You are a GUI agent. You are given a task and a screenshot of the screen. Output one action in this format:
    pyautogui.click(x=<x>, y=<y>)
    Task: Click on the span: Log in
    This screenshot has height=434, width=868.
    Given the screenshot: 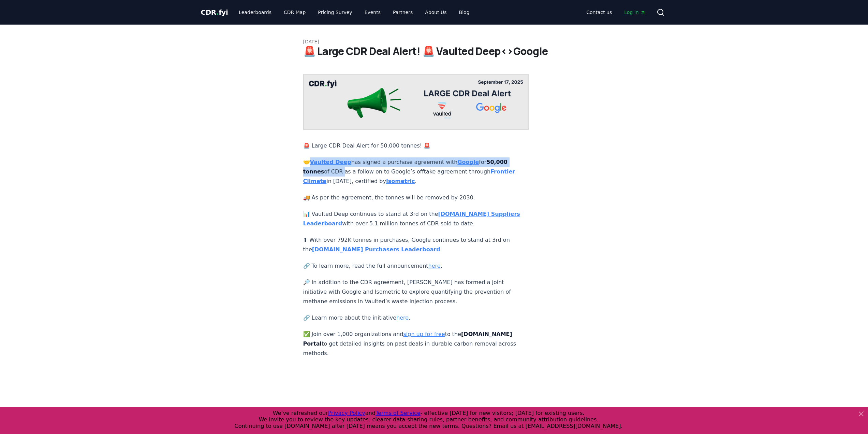 What is the action you would take?
    pyautogui.click(x=635, y=12)
    